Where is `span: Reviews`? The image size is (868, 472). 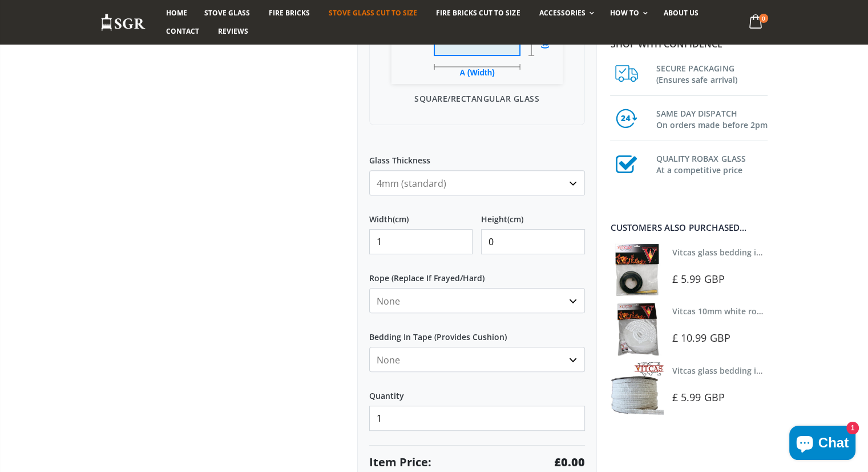
span: Reviews is located at coordinates (233, 31).